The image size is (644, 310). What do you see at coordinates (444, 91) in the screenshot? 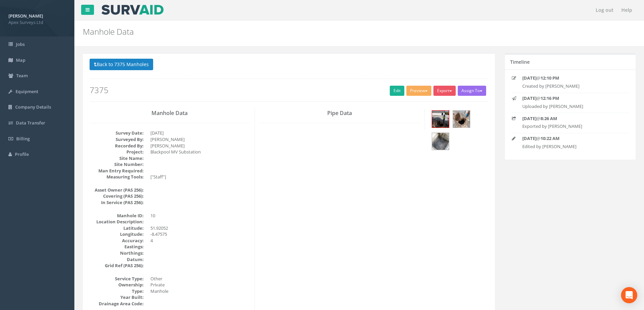
I see `button: Export` at bounding box center [444, 91].